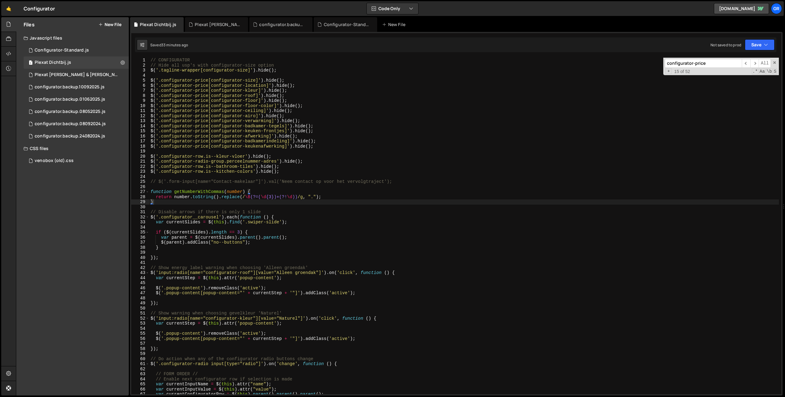 The height and width of the screenshot is (397, 785). I want to click on div: 66, so click(140, 389).